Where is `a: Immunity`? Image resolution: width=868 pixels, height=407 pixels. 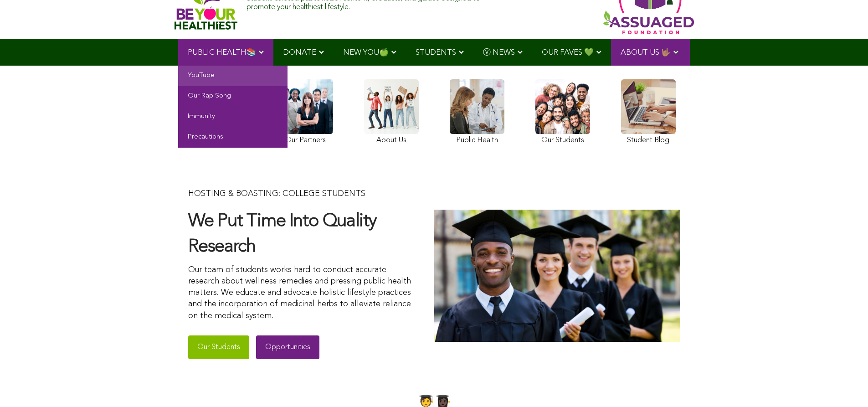
a: Immunity is located at coordinates (233, 116).